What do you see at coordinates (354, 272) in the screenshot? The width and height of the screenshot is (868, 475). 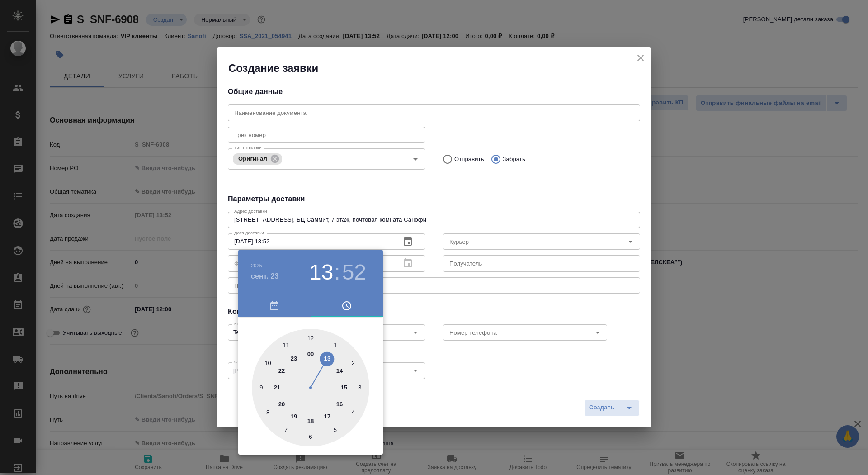 I see `h3: 52` at bounding box center [354, 272].